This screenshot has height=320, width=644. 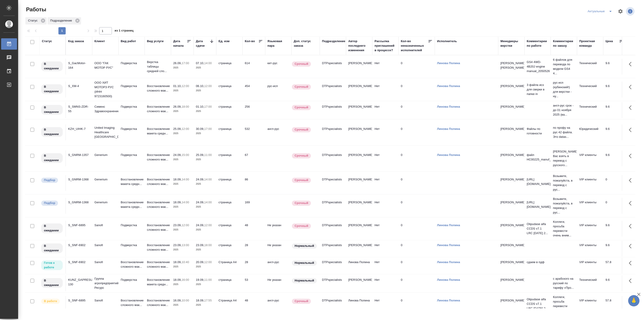 I want to click on div: Подразделение, so click(x=65, y=21).